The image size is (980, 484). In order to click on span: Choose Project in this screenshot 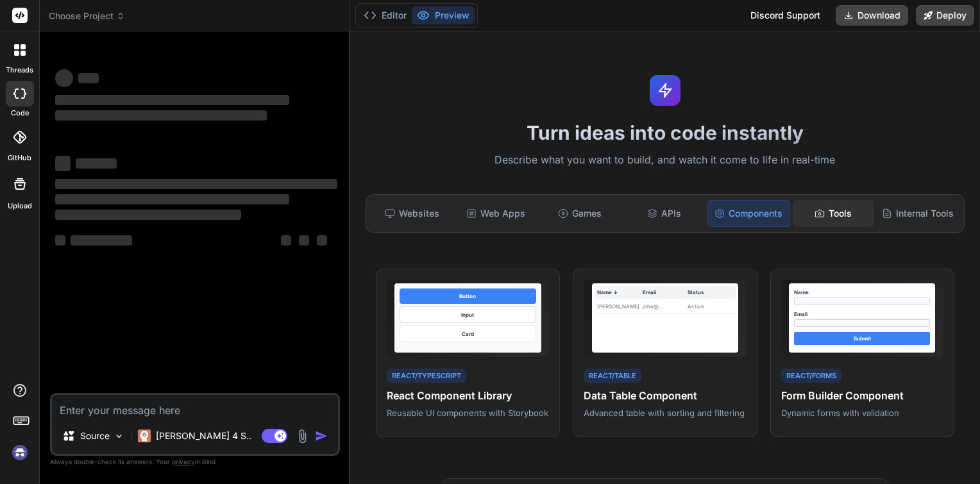, I will do `click(86, 16)`.